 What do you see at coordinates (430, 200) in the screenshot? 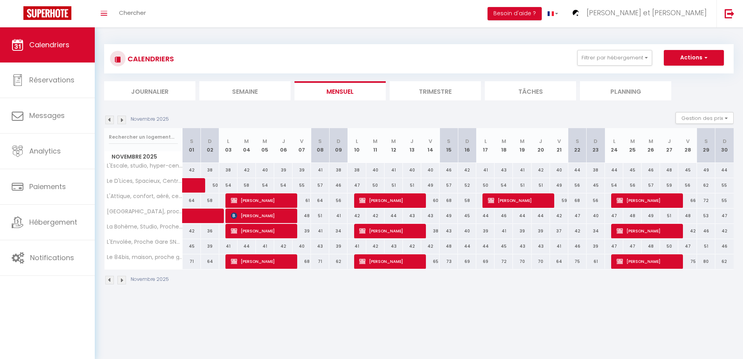
I see `div: 60` at bounding box center [430, 200].